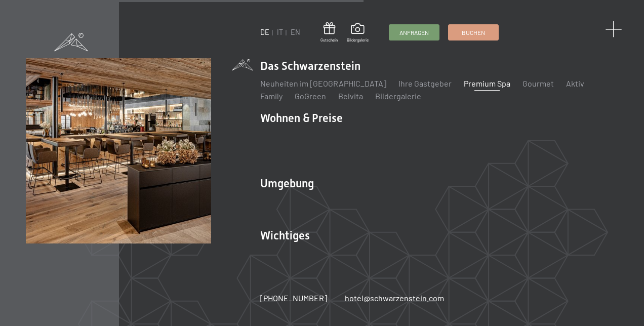  Describe the element at coordinates (538, 83) in the screenshot. I see `a: Gourmet` at that location.